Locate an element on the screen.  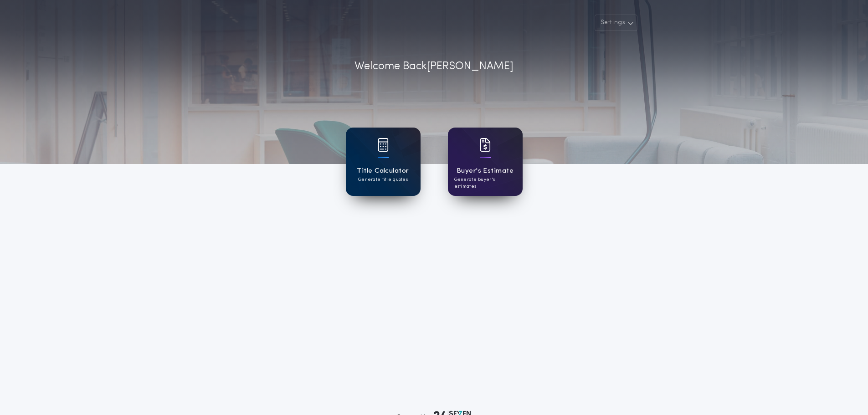
a: card iconBuyer's EstimateGenerate buyer's estimates is located at coordinates (485, 161).